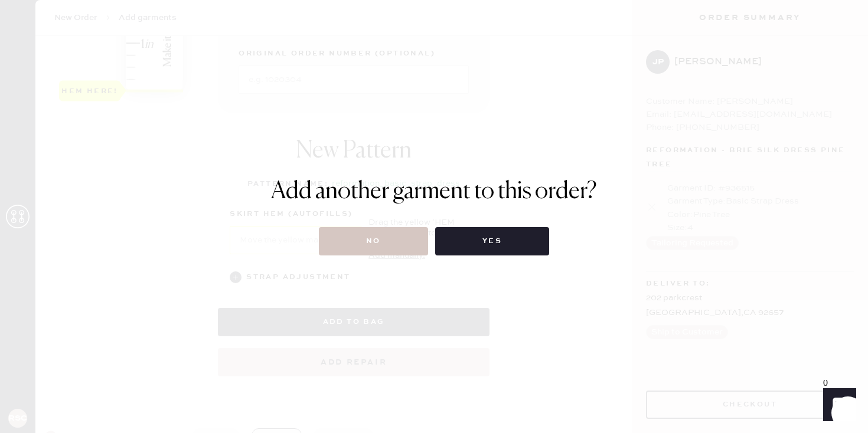 Image resolution: width=868 pixels, height=433 pixels. I want to click on button: Yes, so click(492, 241).